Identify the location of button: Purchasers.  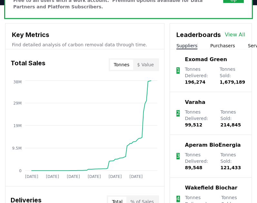
(222, 46).